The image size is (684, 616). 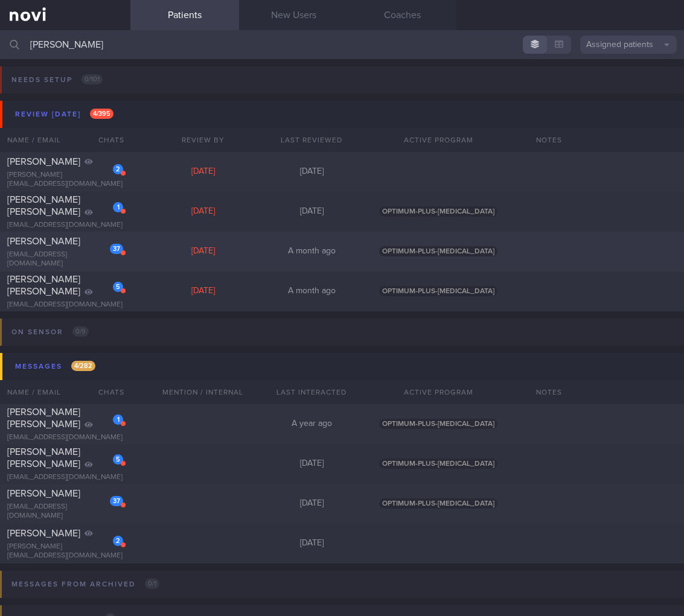 What do you see at coordinates (629, 45) in the screenshot?
I see `button: Assigned patients` at bounding box center [629, 45].